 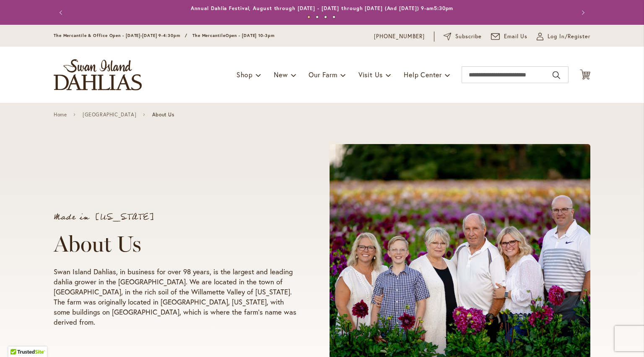 What do you see at coordinates (309, 17) in the screenshot?
I see `button: 1 of 4` at bounding box center [309, 17].